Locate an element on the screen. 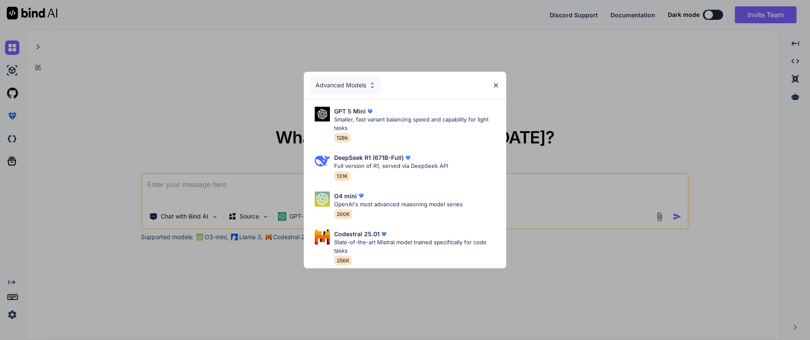 The image size is (810, 340). p: State-of-the-art Mistral model trained specifically for code tasks is located at coordinates (417, 246).